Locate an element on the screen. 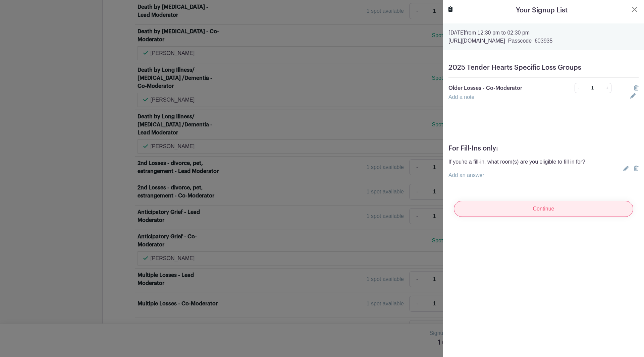 The height and width of the screenshot is (357, 644). p: Older Losses - Co-Moderator is located at coordinates (502, 89).